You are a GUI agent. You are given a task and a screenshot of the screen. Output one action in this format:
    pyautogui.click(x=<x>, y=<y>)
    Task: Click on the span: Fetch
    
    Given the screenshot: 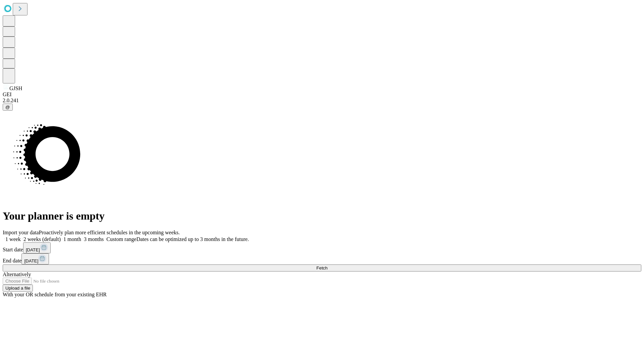 What is the action you would take?
    pyautogui.click(x=322, y=268)
    